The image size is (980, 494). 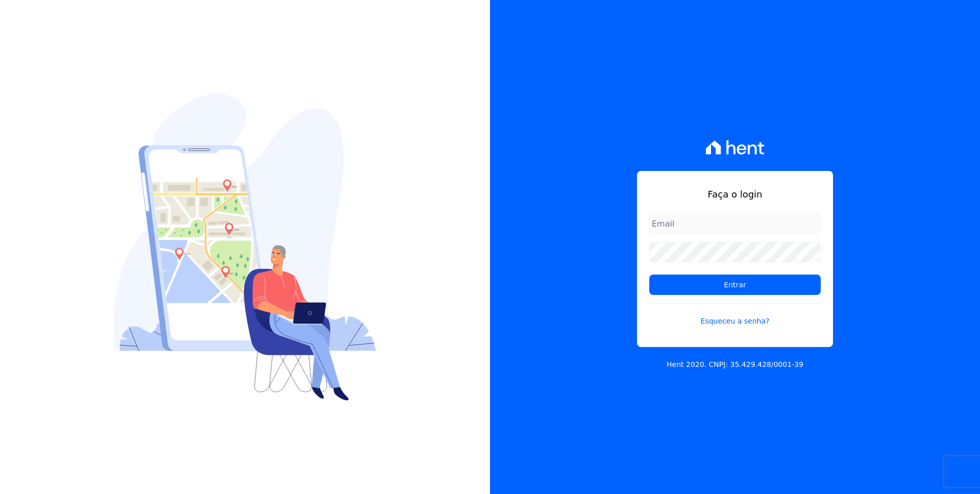 I want to click on a: Esqueceu a senha?, so click(x=735, y=315).